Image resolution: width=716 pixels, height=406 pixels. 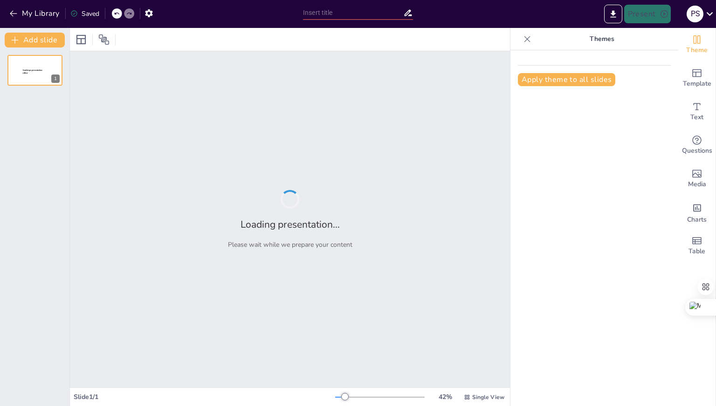 What do you see at coordinates (290, 245) in the screenshot?
I see `p: Please wait while we prepare your content` at bounding box center [290, 245].